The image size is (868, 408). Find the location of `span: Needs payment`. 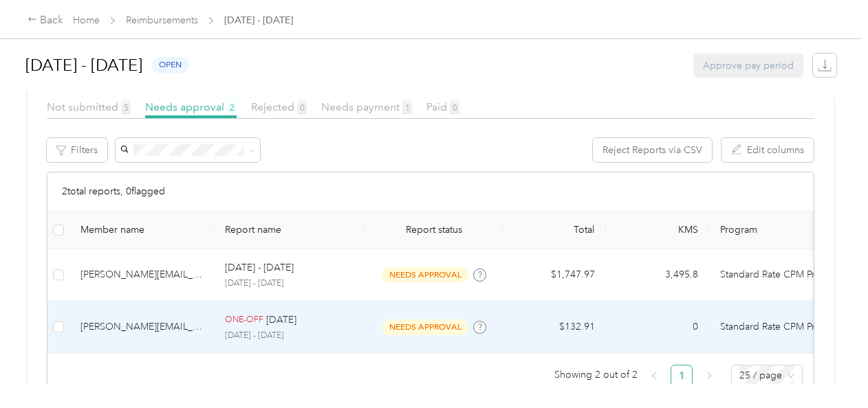

span: Needs payment is located at coordinates (366, 107).